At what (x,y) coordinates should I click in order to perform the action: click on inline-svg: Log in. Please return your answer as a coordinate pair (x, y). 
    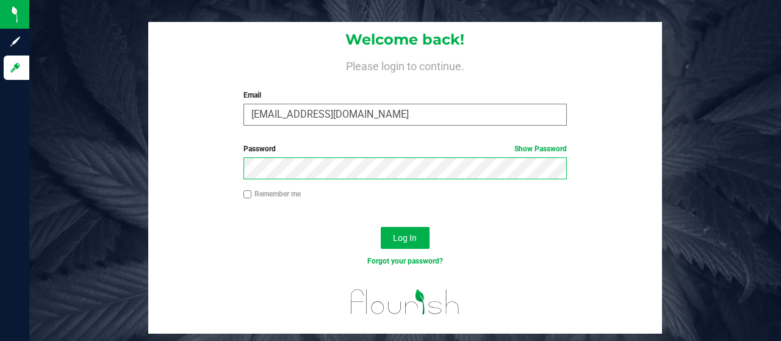
    Looking at the image, I should click on (15, 68).